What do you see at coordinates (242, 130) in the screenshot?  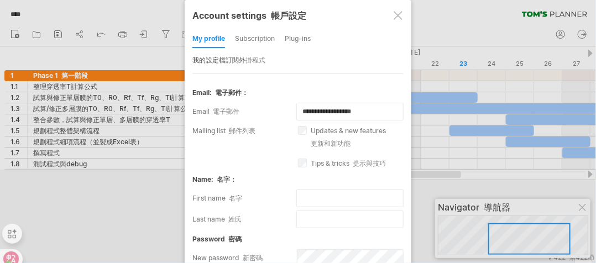 I see `font: 郵件列表` at bounding box center [242, 130].